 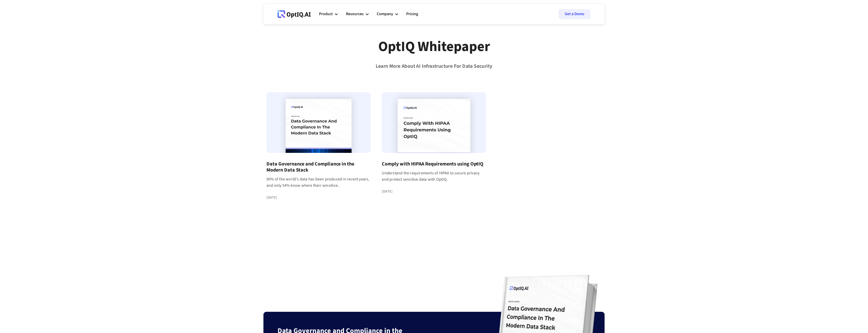 I want to click on div: OptIQ Whitepaper, so click(x=434, y=47).